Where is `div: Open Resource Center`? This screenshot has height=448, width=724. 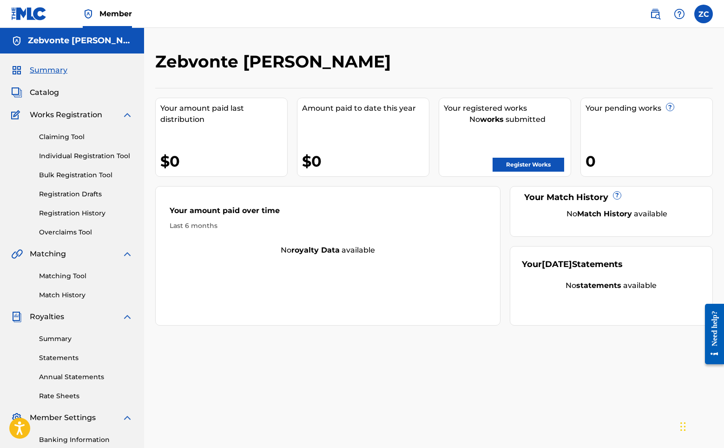
div: Open Resource Center is located at coordinates (16, 40).